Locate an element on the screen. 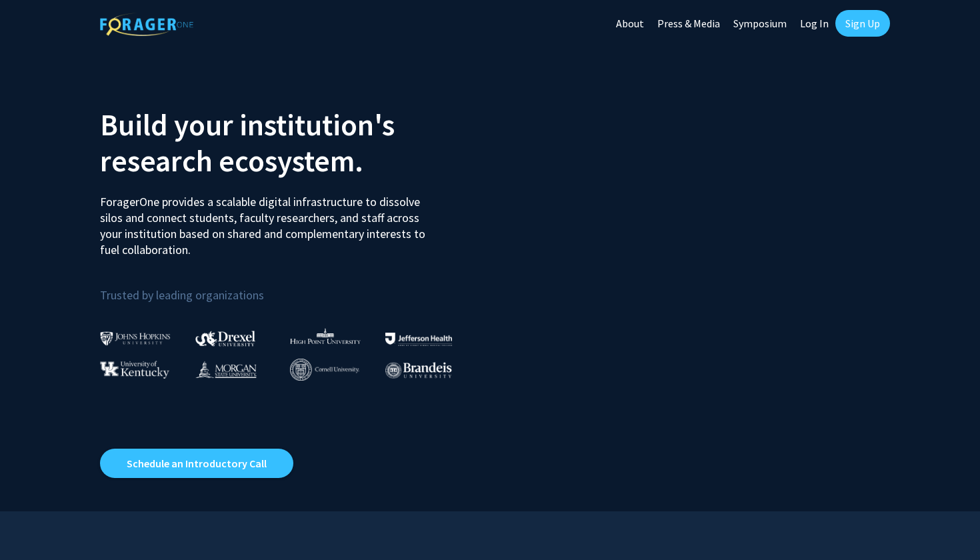 This screenshot has width=980, height=560. p: Trusted by leading organizations is located at coordinates (290, 287).